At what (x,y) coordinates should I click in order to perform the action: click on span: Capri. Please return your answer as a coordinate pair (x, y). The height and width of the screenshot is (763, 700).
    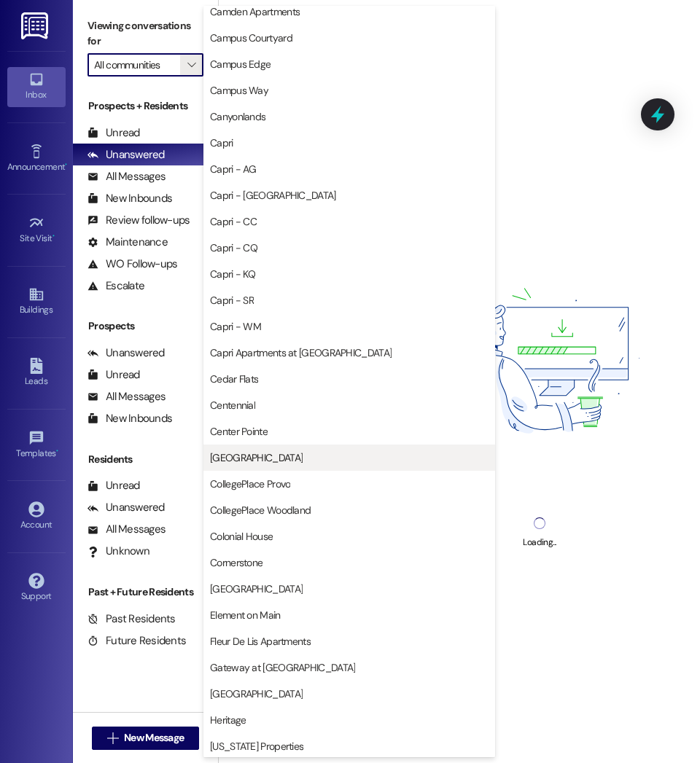
    Looking at the image, I should click on (222, 143).